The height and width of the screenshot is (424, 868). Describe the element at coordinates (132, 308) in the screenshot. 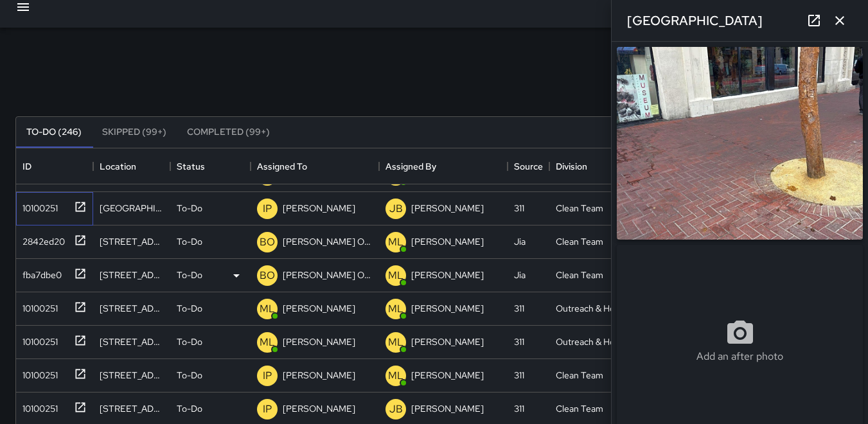

I see `div: 10 Mason Street` at that location.